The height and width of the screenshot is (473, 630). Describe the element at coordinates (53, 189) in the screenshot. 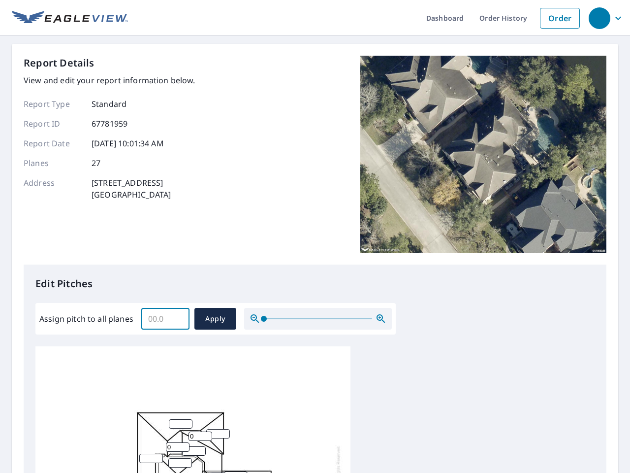

I see `p: Address` at that location.